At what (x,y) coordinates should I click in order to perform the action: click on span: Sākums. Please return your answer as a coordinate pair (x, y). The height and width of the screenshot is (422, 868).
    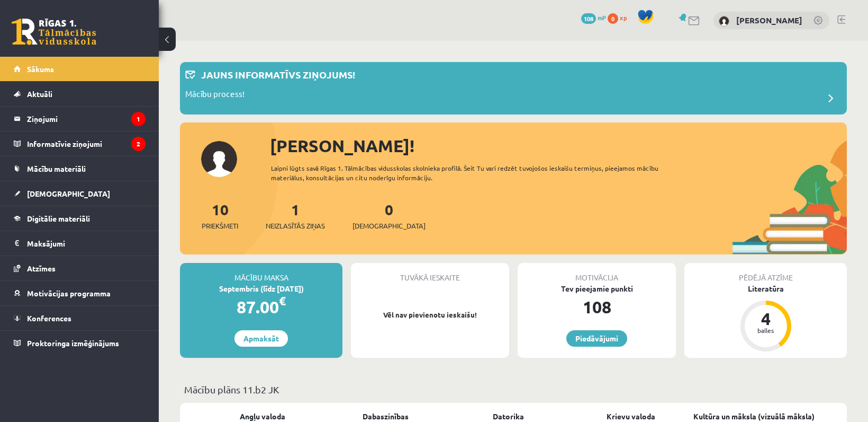
    Looking at the image, I should click on (40, 69).